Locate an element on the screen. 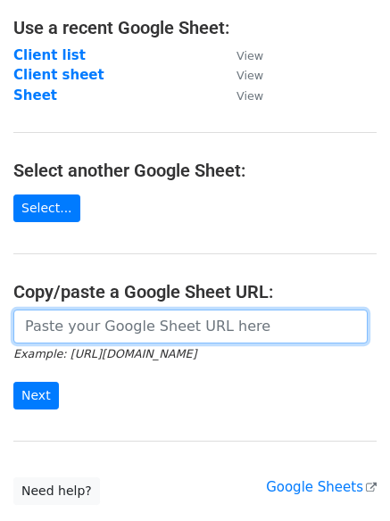 Image resolution: width=390 pixels, height=521 pixels. strong: Client list is located at coordinates (49, 55).